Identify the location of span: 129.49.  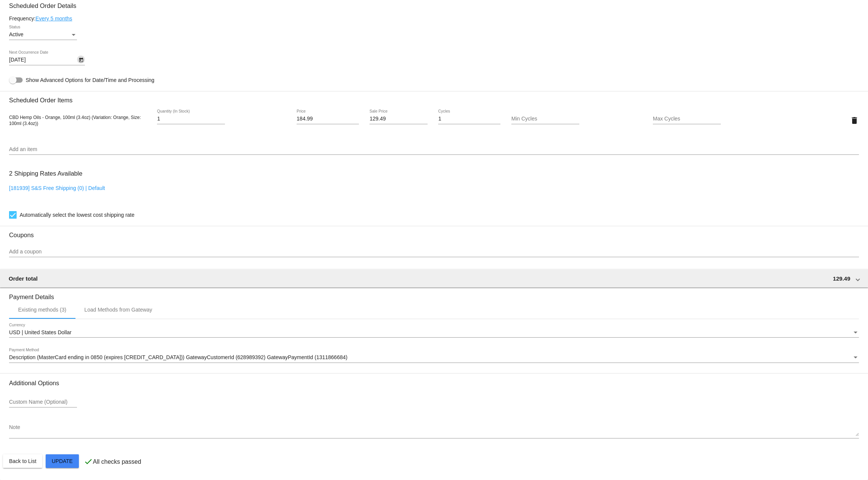
(842, 278).